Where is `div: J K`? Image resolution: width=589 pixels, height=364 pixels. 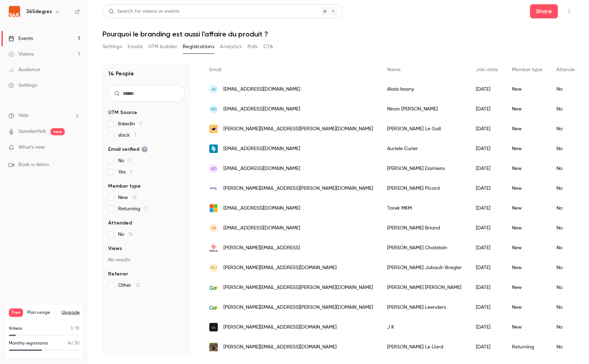
div: J K is located at coordinates (424, 327).